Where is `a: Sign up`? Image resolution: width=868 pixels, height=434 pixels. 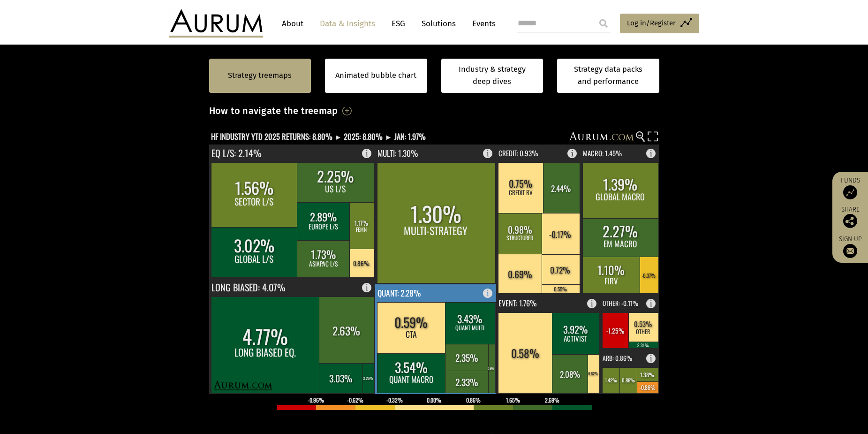
a: Sign up is located at coordinates (850, 246).